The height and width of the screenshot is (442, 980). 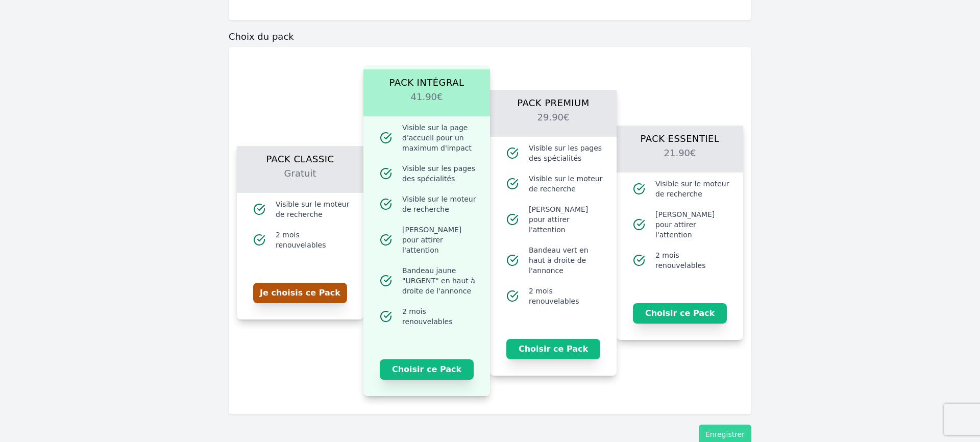 What do you see at coordinates (680, 136) in the screenshot?
I see `h1: Pack Essentiel` at bounding box center [680, 136].